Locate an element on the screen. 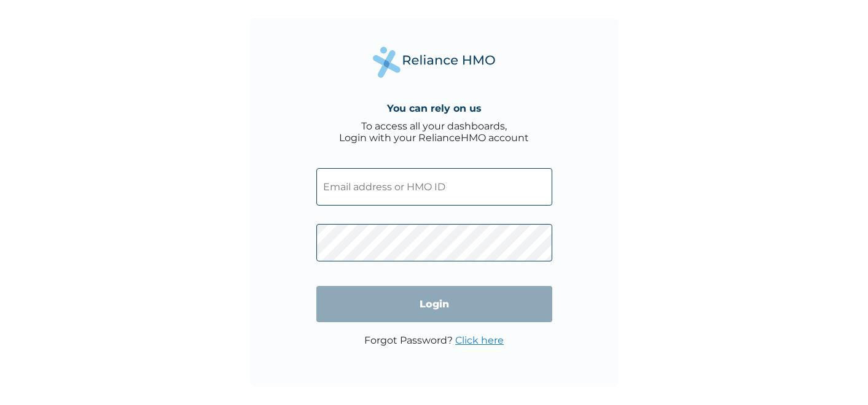 This screenshot has width=868, height=405. p: Forgot Password? is located at coordinates (434, 340).